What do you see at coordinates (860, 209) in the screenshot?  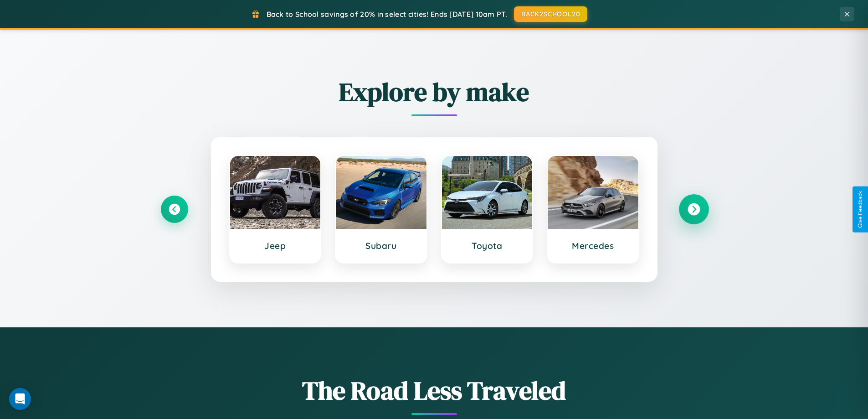 I see `div: Give Feedback` at bounding box center [860, 209].